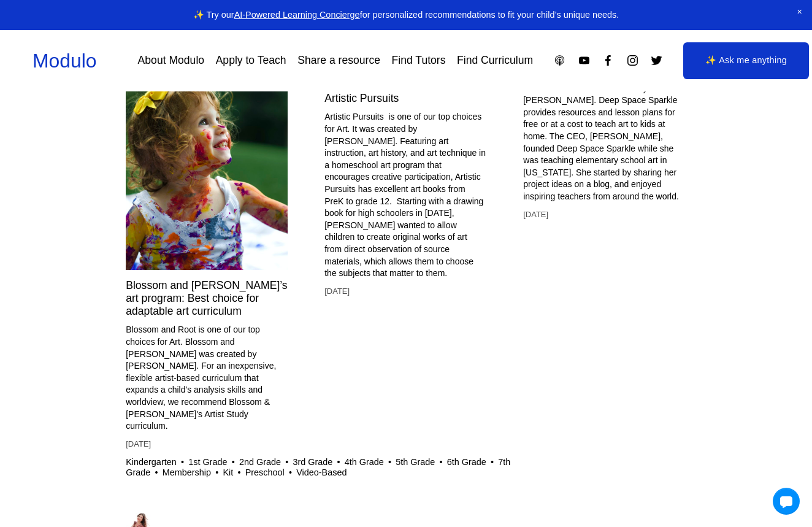  I want to click on a: Blossom and Root’s art program: Best choice for adaptable art curriculum, so click(207, 148).